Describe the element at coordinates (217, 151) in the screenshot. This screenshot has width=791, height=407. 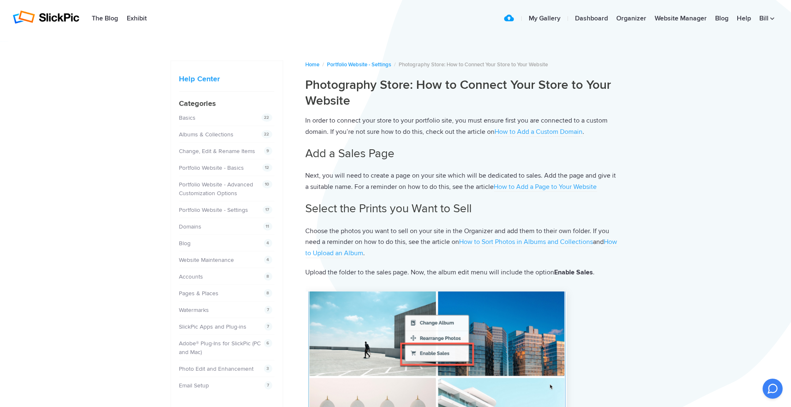
I see `a: Change, Edit & Rename Items` at that location.